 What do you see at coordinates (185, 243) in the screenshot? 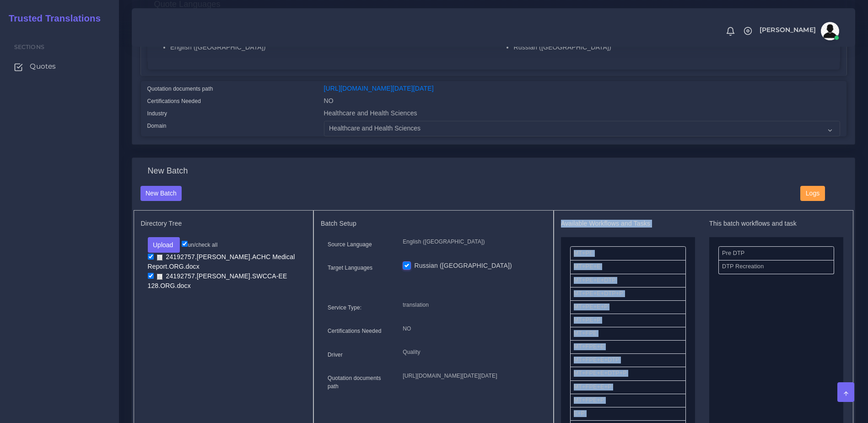
I see `input: un/check all` at bounding box center [185, 243].